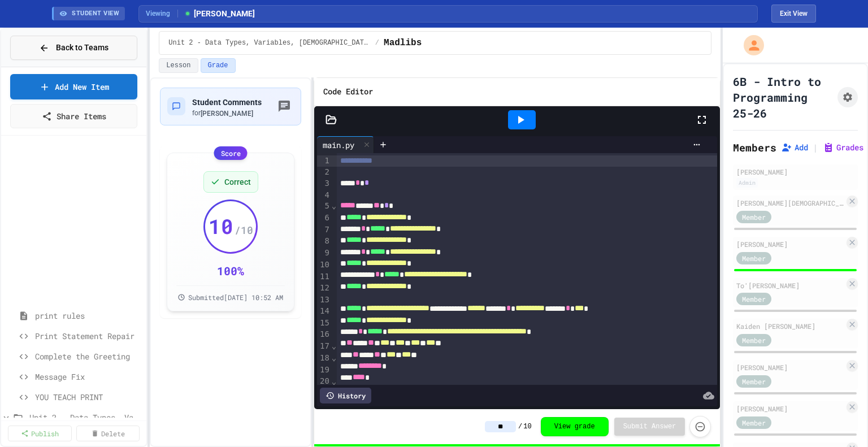 The width and height of the screenshot is (868, 447). Describe the element at coordinates (324, 277) in the screenshot. I see `div: 11` at that location.